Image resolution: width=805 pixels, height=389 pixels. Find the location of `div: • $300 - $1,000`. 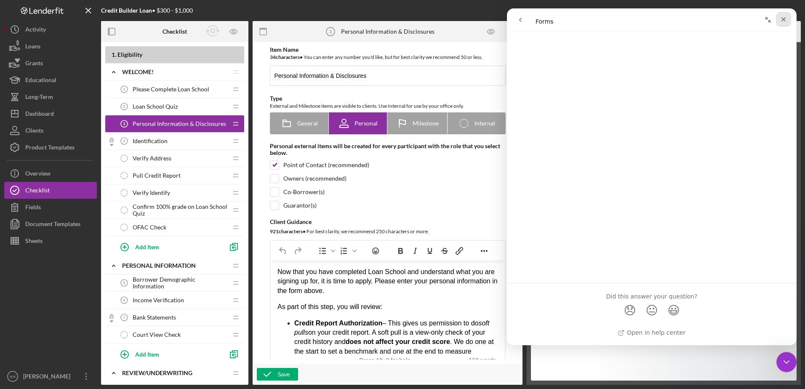

div: • $300 - $1,000 is located at coordinates (147, 11).